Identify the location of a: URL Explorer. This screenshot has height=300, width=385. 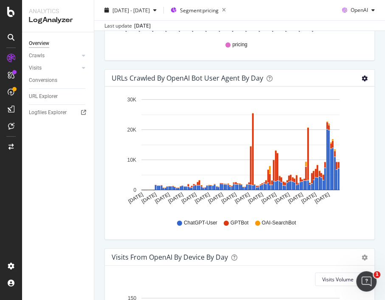
(58, 96).